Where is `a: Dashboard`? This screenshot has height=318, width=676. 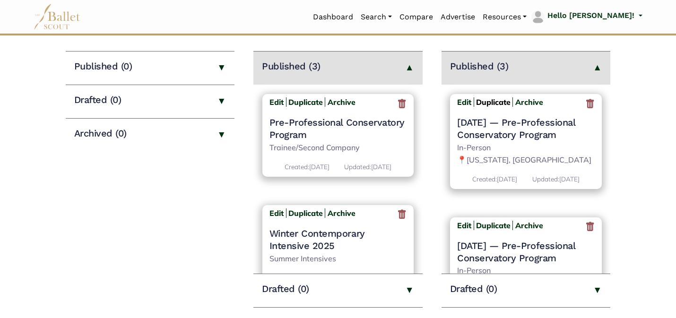 a: Dashboard is located at coordinates (333, 17).